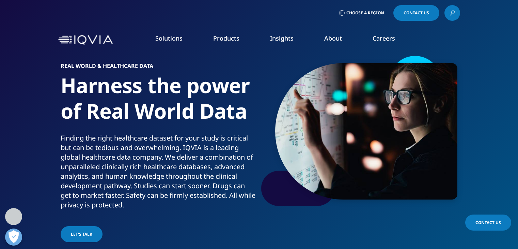  I want to click on span: Choose a Region, so click(365, 13).